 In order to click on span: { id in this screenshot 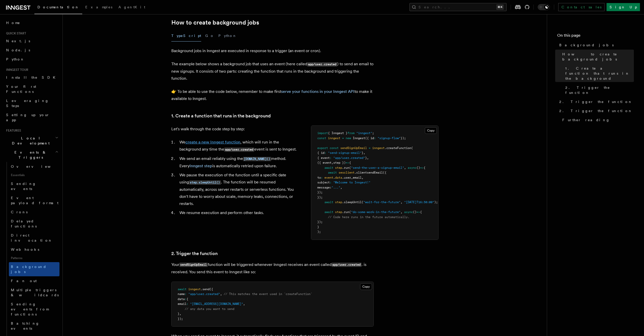, I will do `click(321, 153)`.